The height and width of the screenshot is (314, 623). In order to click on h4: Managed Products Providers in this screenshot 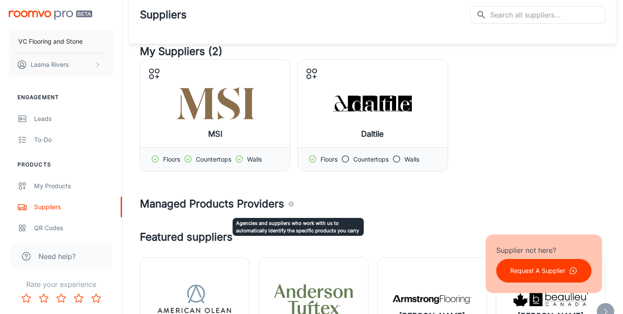, I will do `click(373, 204)`.